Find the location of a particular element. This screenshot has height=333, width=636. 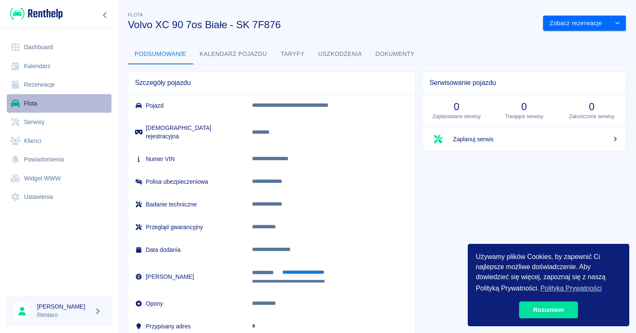

a: 0Zakończone serwisy is located at coordinates (591, 111).